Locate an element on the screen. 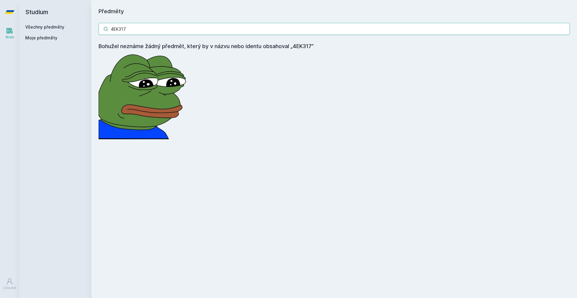 This screenshot has height=298, width=577. a: Všechny předměty is located at coordinates (45, 27).